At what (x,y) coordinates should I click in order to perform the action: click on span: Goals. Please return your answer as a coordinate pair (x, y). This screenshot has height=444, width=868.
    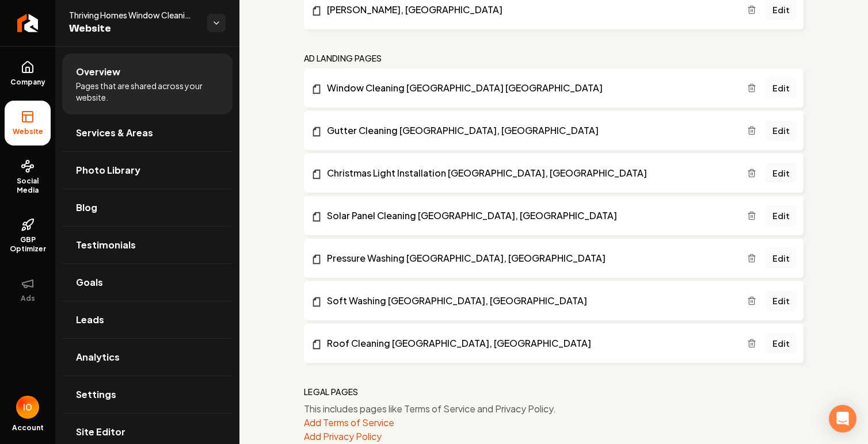
    Looking at the image, I should click on (89, 282).